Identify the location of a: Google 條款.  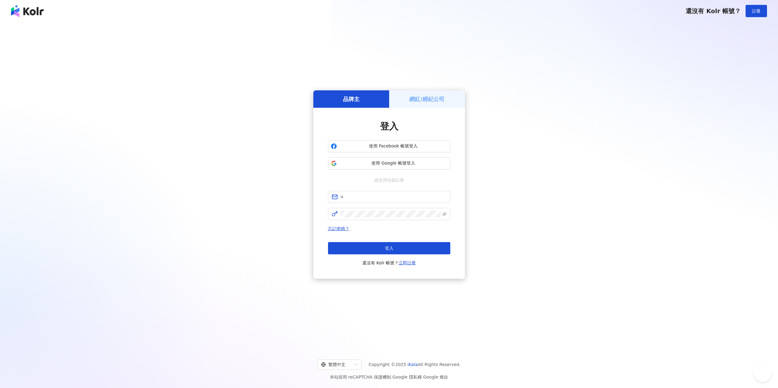
(435, 377).